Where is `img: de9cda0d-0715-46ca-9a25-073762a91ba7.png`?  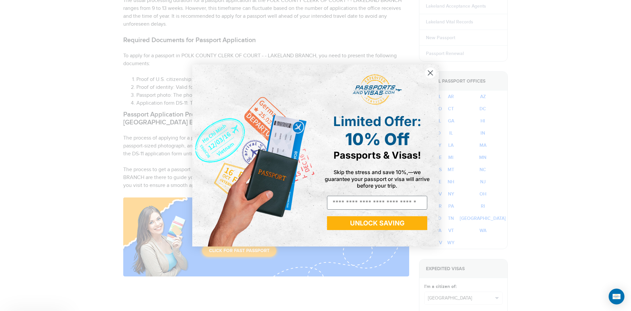
img: de9cda0d-0715-46ca-9a25-073762a91ba7.png is located at coordinates (254, 155).